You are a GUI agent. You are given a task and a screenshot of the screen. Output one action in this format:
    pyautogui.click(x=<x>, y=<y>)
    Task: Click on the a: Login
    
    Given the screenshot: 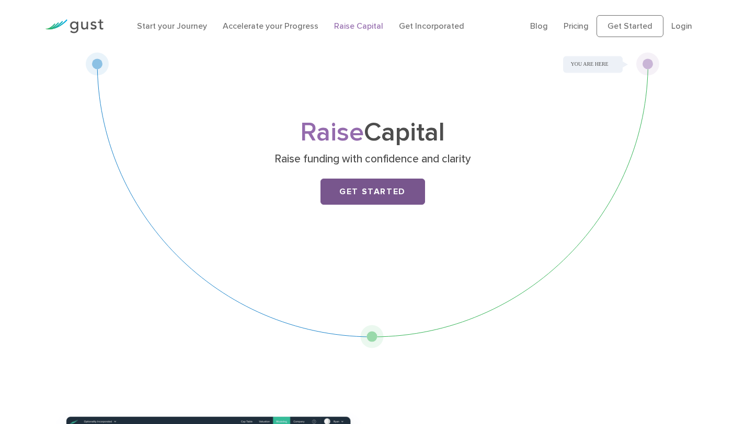 What is the action you would take?
    pyautogui.click(x=681, y=26)
    